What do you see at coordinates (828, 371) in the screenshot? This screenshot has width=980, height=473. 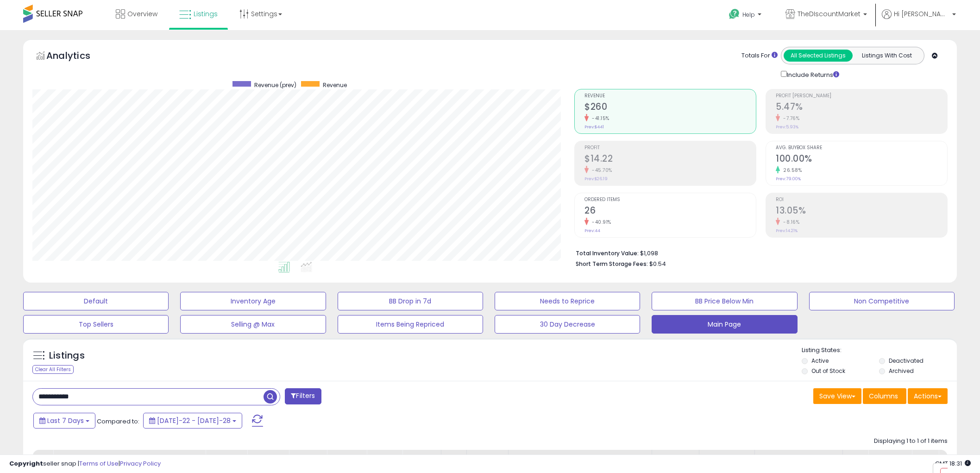 I see `label: Out of Stock` at bounding box center [828, 371].